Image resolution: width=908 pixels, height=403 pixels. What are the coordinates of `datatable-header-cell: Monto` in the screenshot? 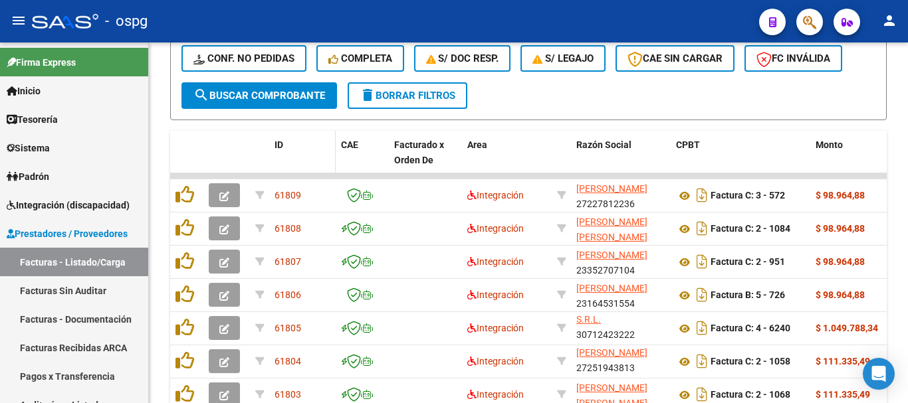 It's located at (850, 160).